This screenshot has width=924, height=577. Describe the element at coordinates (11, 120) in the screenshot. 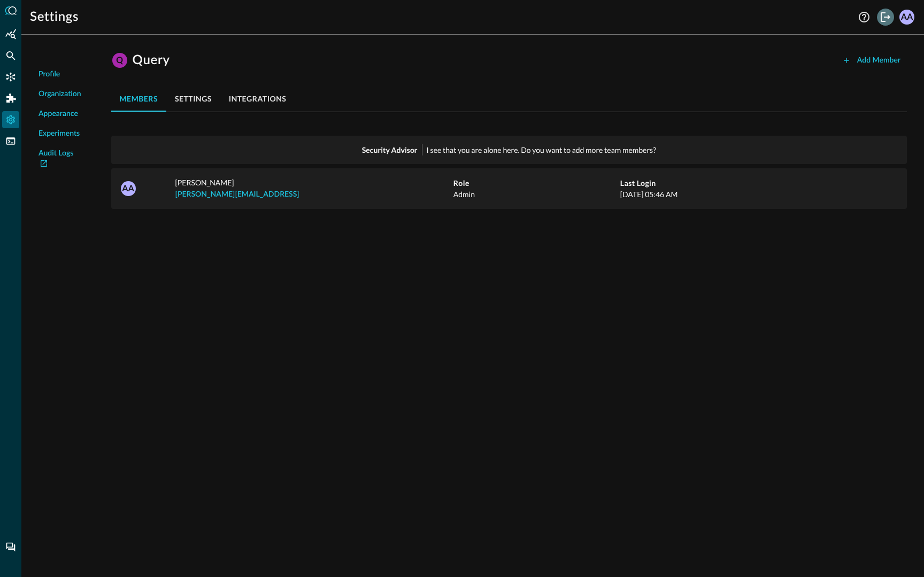

I see `div: Settings` at that location.